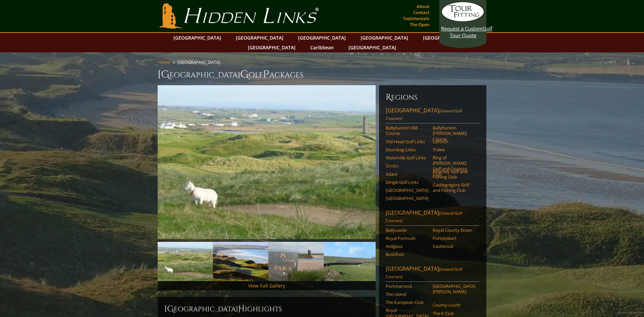 The image size is (644, 317). I want to click on a: Request a CustomGolf Tour Quote, so click(463, 20).